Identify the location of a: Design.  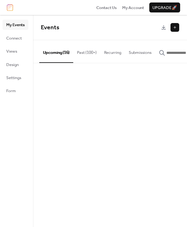
(15, 64).